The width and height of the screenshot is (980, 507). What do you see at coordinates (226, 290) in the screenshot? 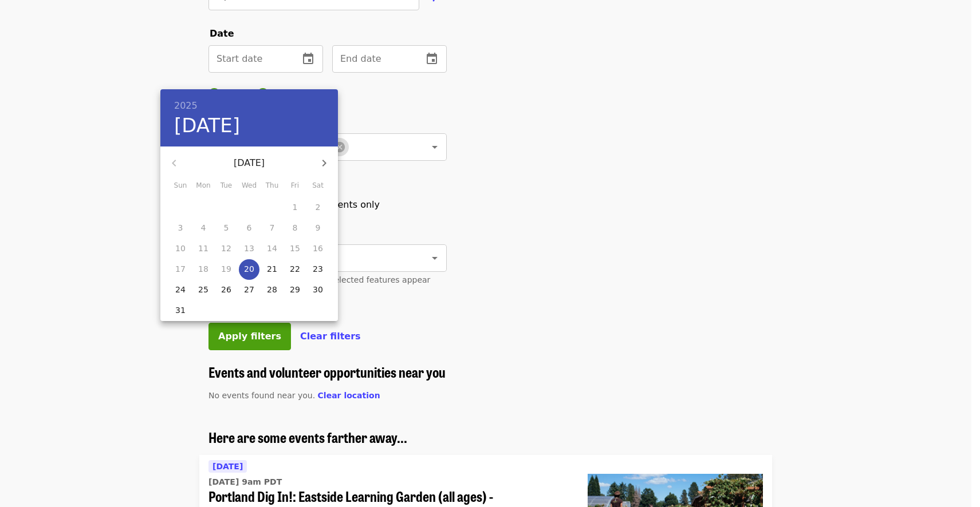
I see `button: 26` at bounding box center [226, 290].